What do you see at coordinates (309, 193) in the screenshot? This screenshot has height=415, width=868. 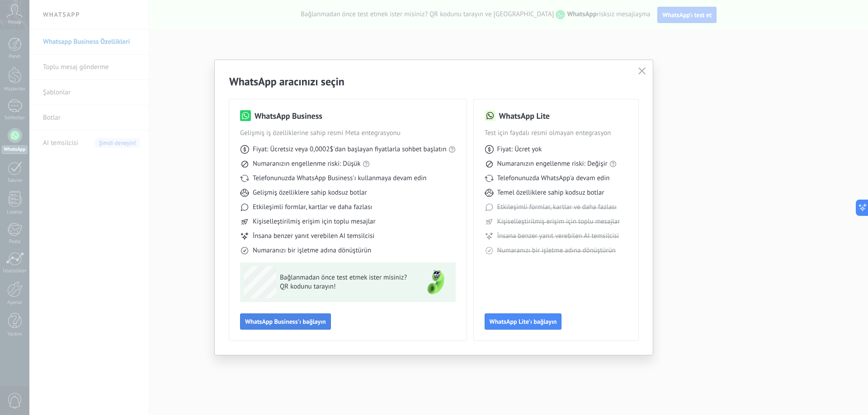 I see `span: Gelişmiş özelliklere sahip kodsuz botlar` at bounding box center [309, 193].